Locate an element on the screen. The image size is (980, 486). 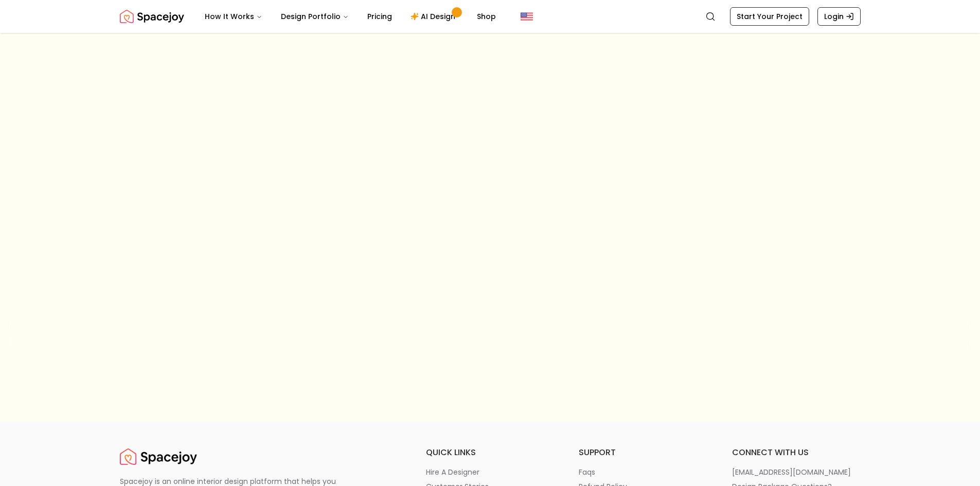
a: hire a designer is located at coordinates (490, 472).